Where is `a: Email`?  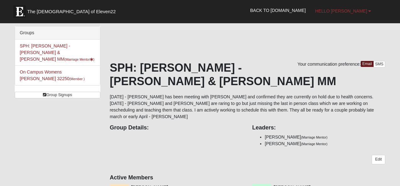
a: Email is located at coordinates (367, 64).